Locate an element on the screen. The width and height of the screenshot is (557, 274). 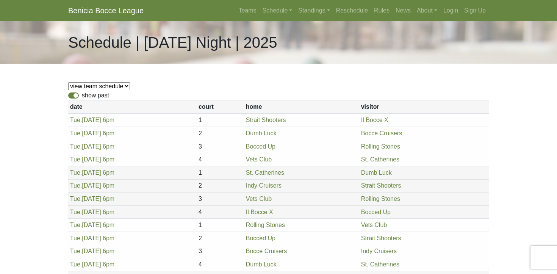
a: News is located at coordinates (403, 11).